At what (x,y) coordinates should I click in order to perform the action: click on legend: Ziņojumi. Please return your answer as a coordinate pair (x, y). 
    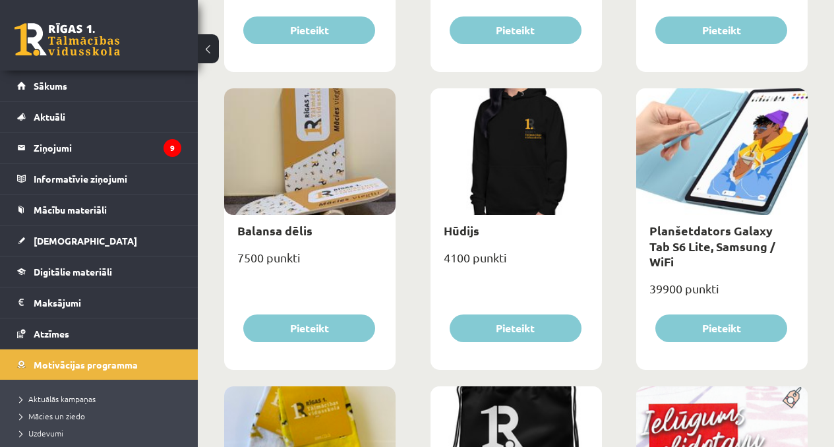
    Looking at the image, I should click on (107, 148).